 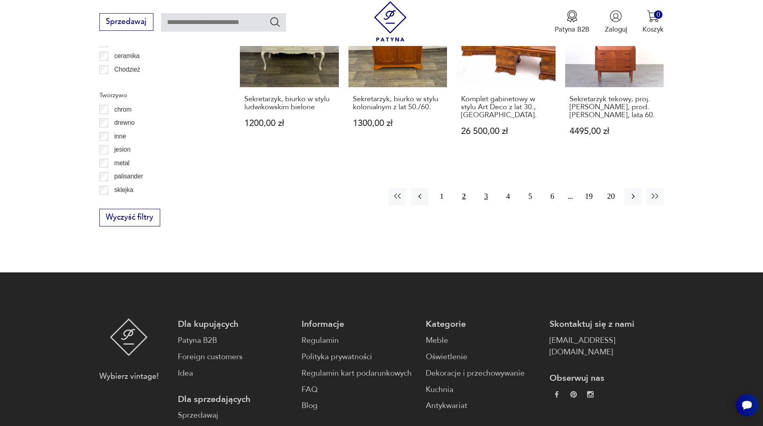 I want to click on p: inne, so click(x=120, y=137).